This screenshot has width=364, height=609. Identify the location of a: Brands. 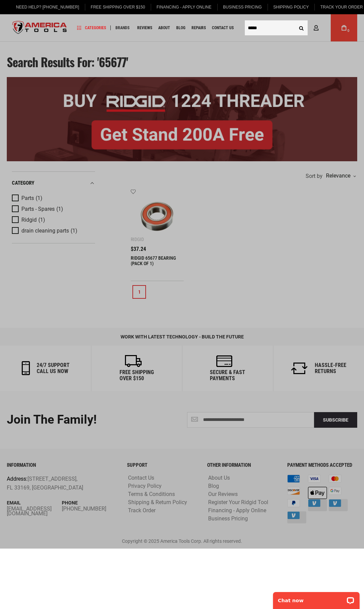
(122, 28).